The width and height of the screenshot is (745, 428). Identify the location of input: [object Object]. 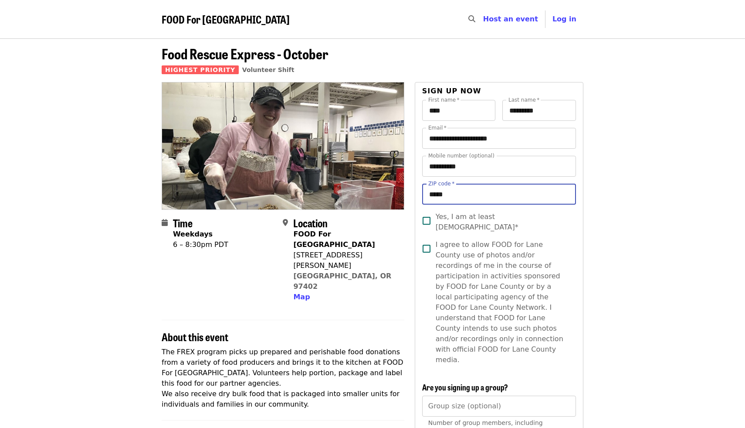
(499, 406).